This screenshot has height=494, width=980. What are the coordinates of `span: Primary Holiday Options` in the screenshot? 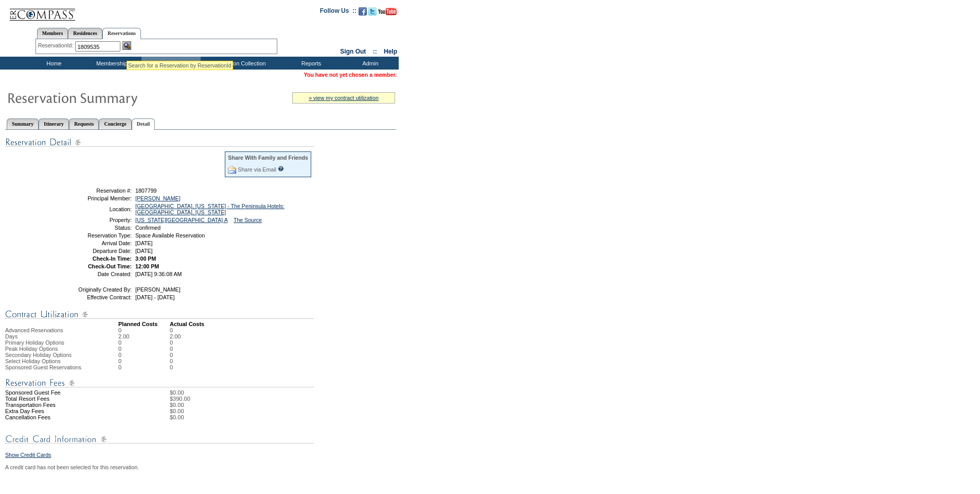 It's located at (35, 343).